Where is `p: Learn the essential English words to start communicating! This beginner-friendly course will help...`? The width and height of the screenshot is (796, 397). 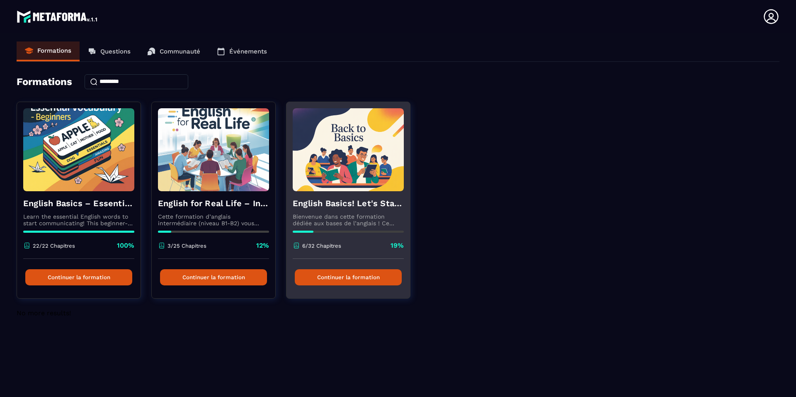 p: Learn the essential English words to start communicating! This beginner-friendly course will help... is located at coordinates (79, 220).